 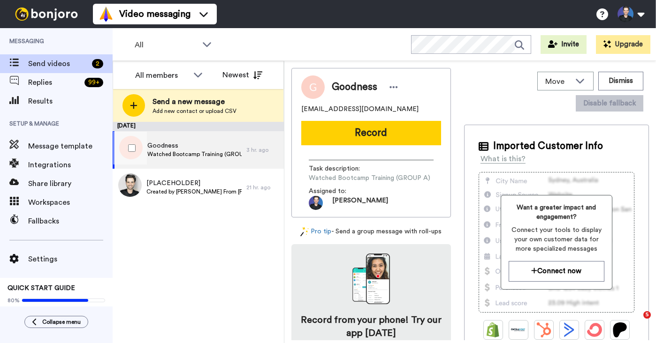 I want to click on span: Move, so click(x=558, y=82).